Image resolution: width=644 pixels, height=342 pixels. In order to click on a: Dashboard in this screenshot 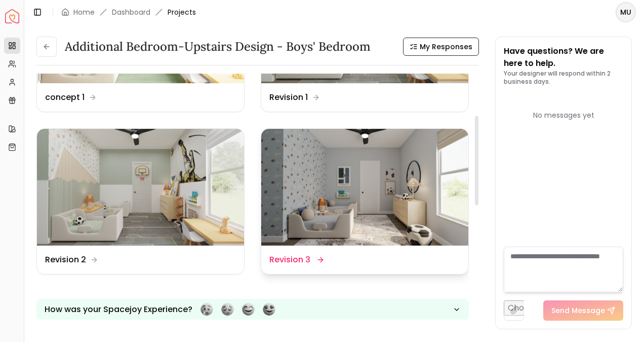, I will do `click(131, 12)`.